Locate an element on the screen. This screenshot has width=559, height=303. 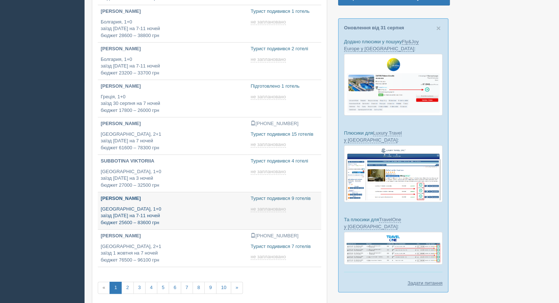
p: Додано плюсики у пошуку : is located at coordinates (393, 45).